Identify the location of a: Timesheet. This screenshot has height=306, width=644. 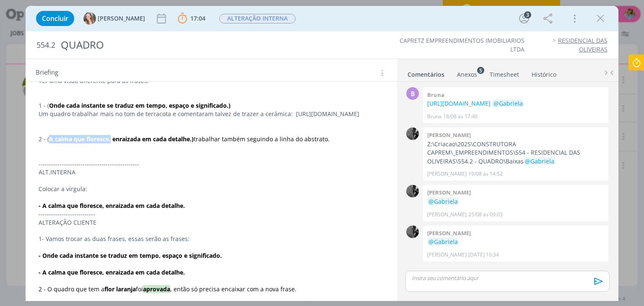
(504, 73).